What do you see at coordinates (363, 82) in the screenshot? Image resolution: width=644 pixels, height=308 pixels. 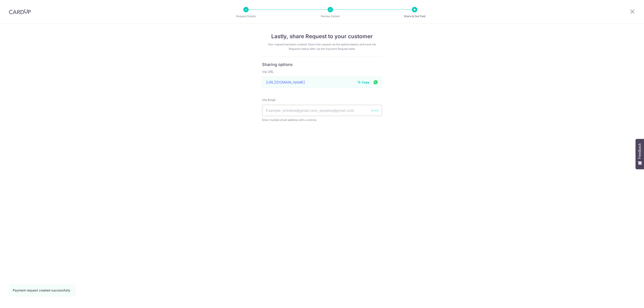 I see `button: Copy` at bounding box center [363, 82].